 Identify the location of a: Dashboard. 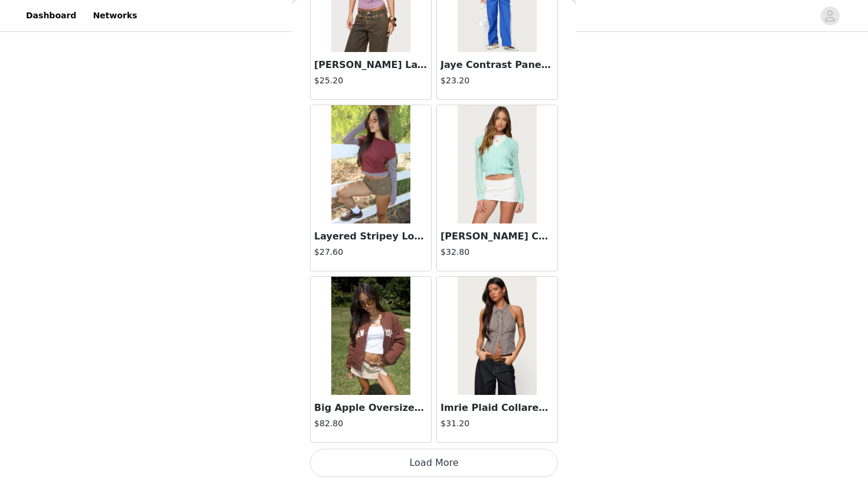
(50, 15).